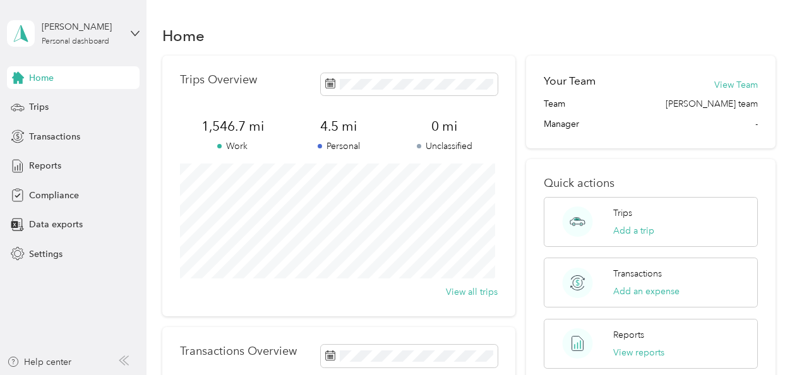 The image size is (797, 375). I want to click on span: Transactions, so click(54, 136).